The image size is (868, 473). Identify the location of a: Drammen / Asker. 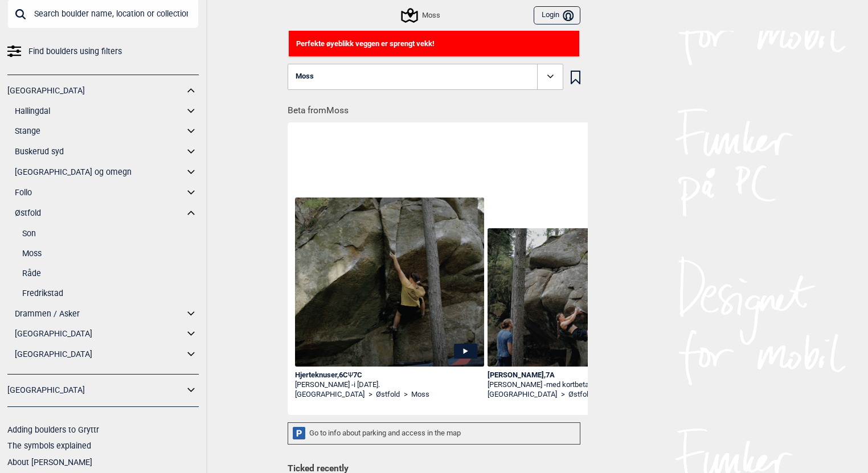
(99, 313).